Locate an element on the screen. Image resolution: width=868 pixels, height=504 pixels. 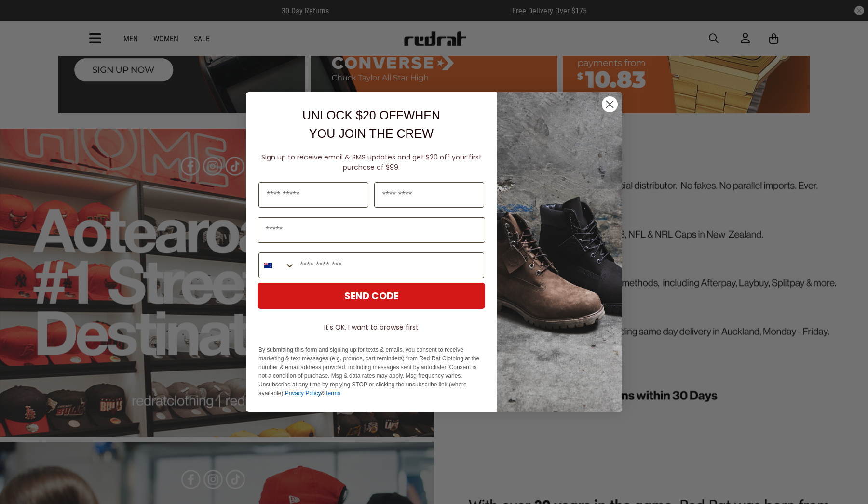
img: f7662613-148e-4c88-9575-6c6b5b55a647.jpeg is located at coordinates (559, 252).